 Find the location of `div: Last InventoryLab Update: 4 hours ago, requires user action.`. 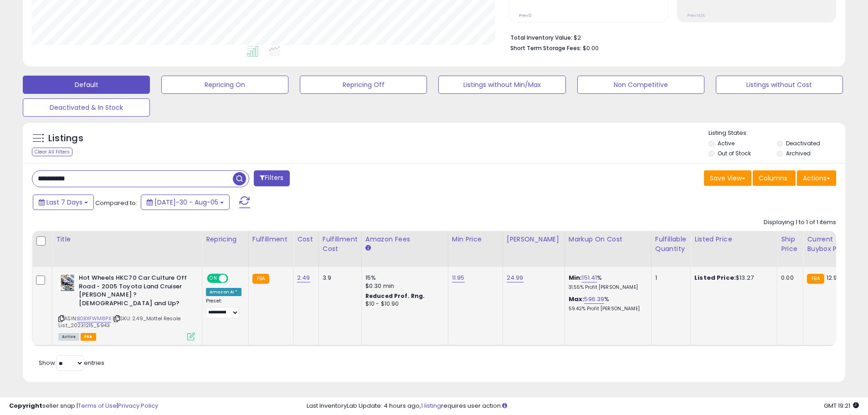

div: Last InventoryLab Update: 4 hours ago, requires user action. is located at coordinates (583, 406).